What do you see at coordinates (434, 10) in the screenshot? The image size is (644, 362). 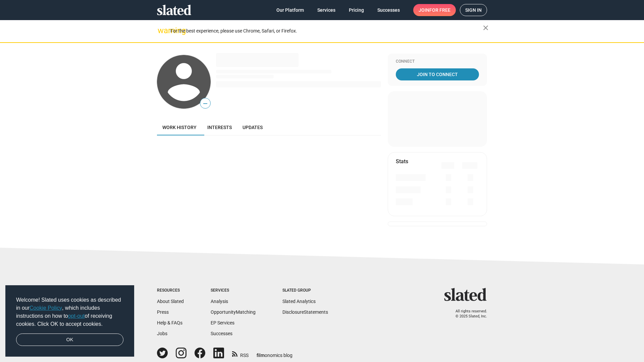 I see `span: Join` at bounding box center [434, 10].